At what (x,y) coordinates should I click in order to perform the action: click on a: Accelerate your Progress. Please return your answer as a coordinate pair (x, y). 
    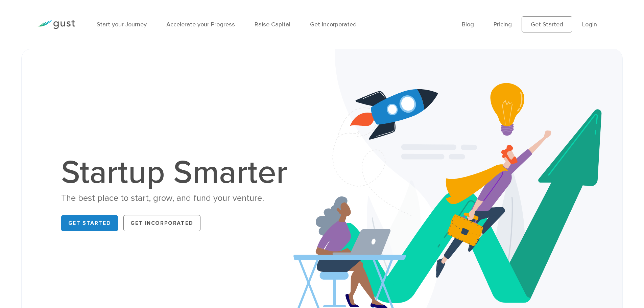
    Looking at the image, I should click on (201, 24).